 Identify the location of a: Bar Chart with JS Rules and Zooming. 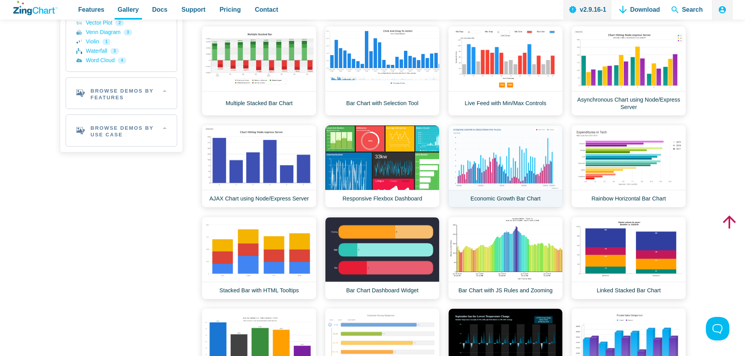
(505, 258).